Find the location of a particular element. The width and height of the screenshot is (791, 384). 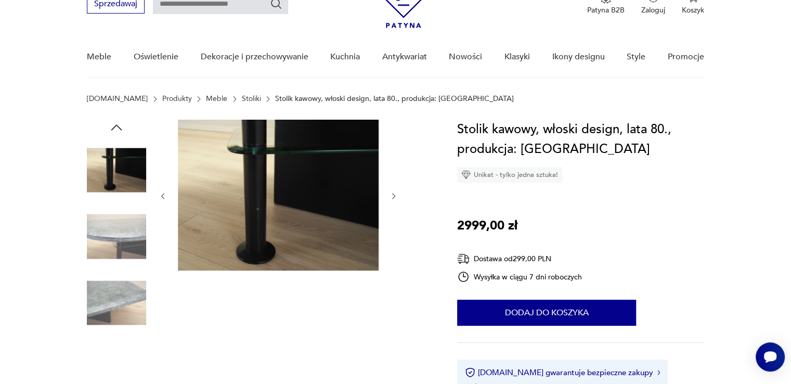

a: Produkty is located at coordinates (177, 99).